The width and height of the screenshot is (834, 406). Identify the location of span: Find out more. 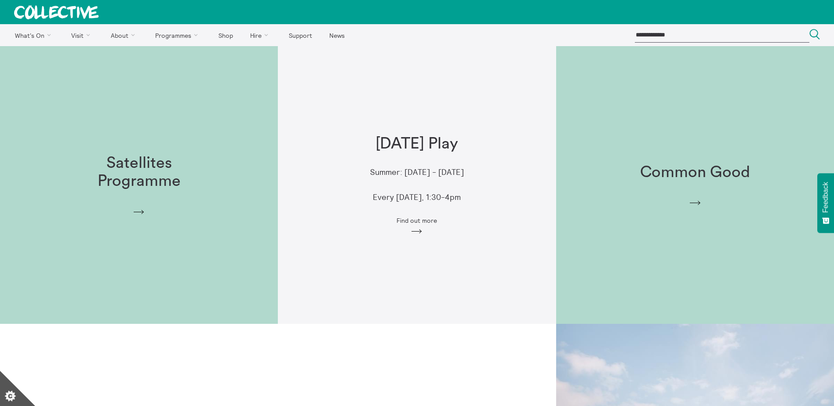
(417, 221).